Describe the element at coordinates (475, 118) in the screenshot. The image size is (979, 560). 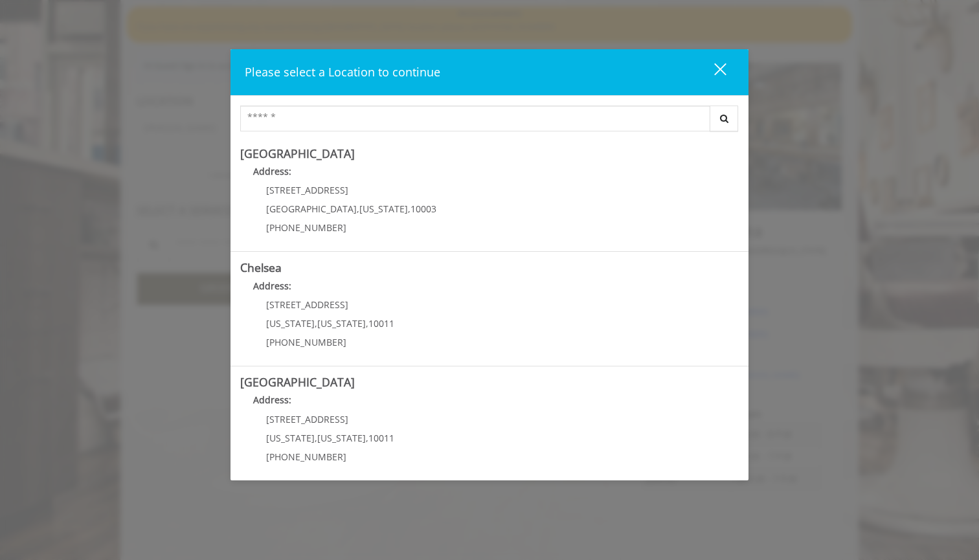
I see `input: Search Center` at that location.